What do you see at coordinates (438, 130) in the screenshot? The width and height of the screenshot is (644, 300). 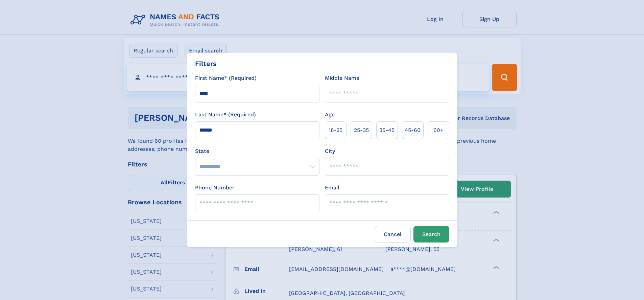 I see `span: 60+` at bounding box center [438, 130].